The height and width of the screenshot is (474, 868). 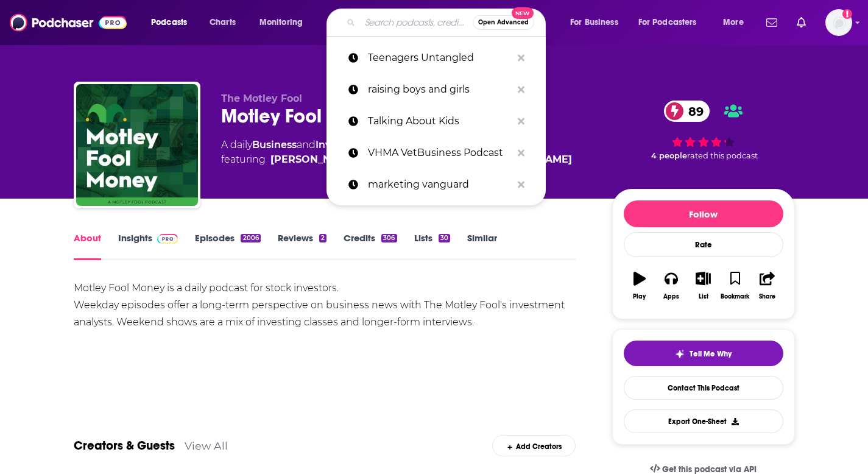 What do you see at coordinates (704, 244) in the screenshot?
I see `div: Rate` at bounding box center [704, 244].